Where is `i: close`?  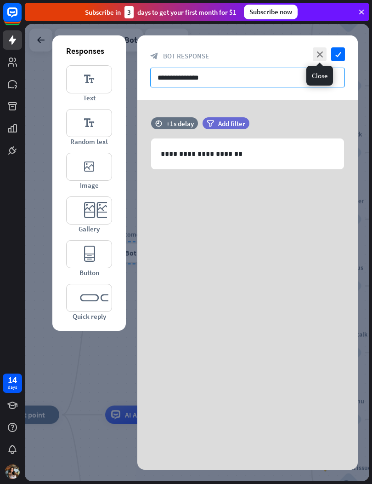
i: close is located at coordinates (320, 54).